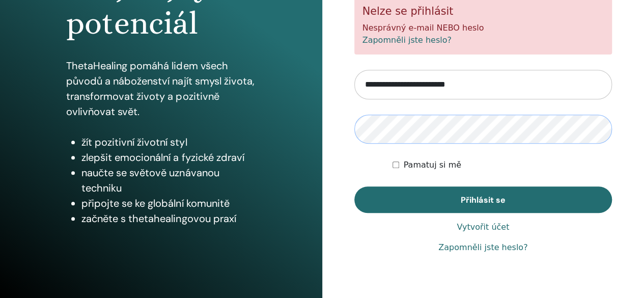 The height and width of the screenshot is (298, 644). I want to click on div: Udržovat ověřený/á na dobu neurčitou nebo dokud se ručně neodhlásím, so click(502, 165).